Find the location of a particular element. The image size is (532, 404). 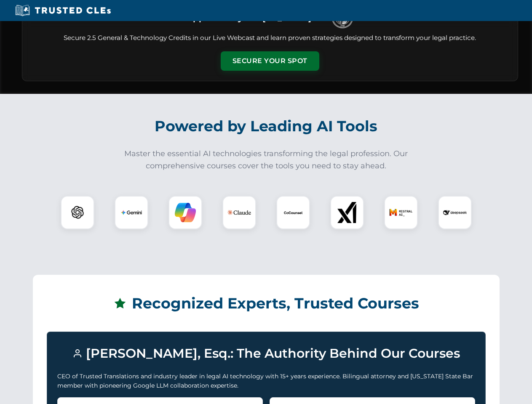

img: Gemini Logo is located at coordinates (131, 213).